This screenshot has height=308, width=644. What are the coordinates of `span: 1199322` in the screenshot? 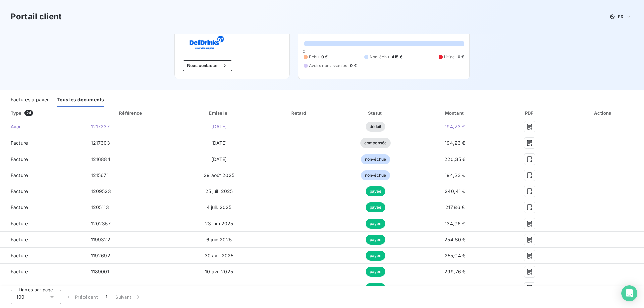 It's located at (101, 239).